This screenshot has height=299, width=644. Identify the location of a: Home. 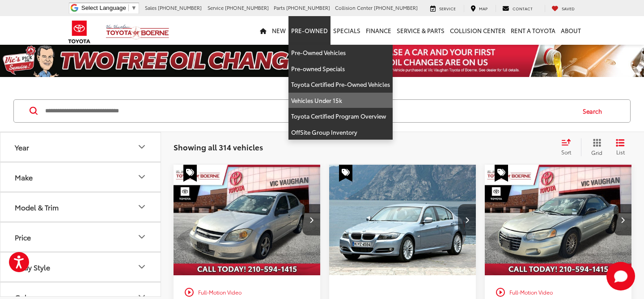
(263, 30).